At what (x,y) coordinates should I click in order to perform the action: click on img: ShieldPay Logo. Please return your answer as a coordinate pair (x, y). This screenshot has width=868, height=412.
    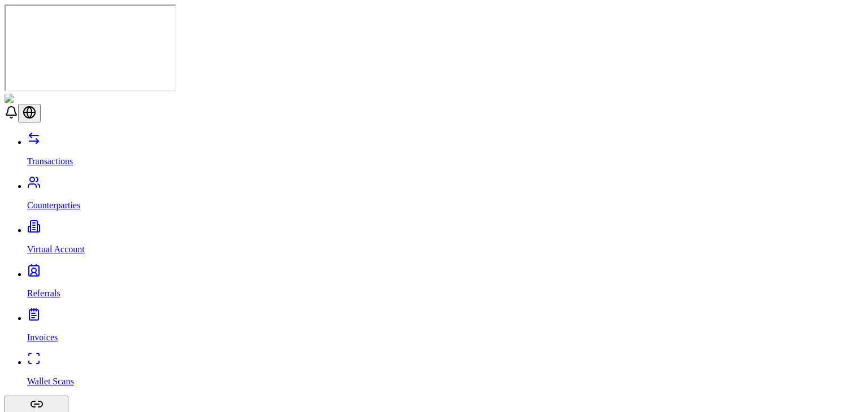
    Looking at the image, I should click on (38, 99).